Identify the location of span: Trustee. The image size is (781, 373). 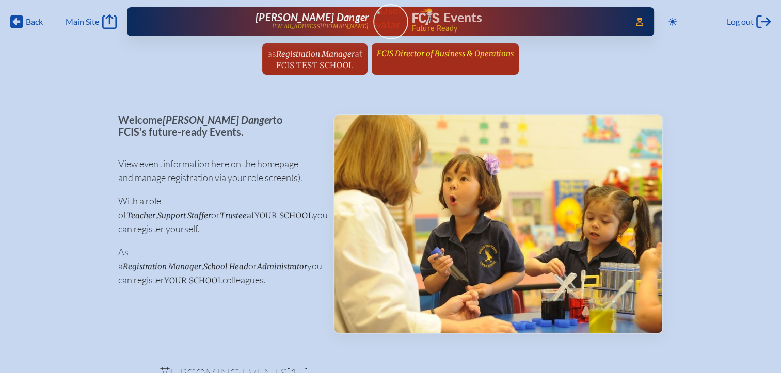
(233, 215).